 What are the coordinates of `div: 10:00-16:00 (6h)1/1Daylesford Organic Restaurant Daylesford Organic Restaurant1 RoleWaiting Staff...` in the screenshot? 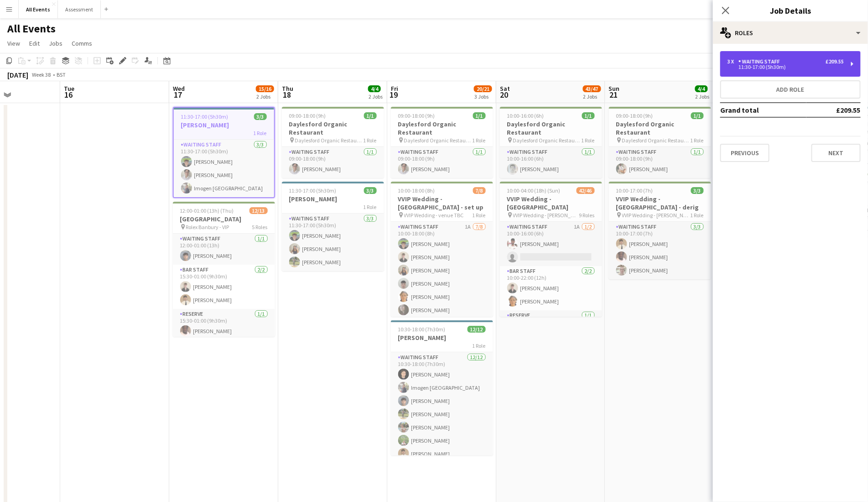 It's located at (551, 142).